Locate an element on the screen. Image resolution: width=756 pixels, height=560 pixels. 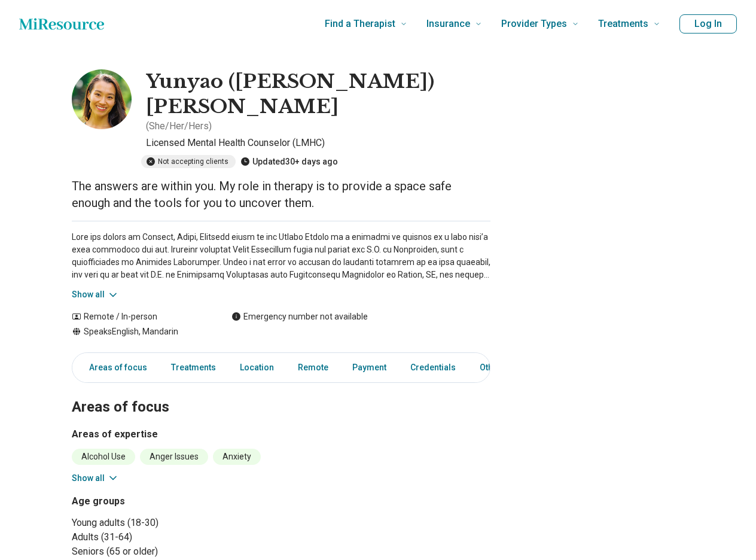
div: Speaks English, Mandarin is located at coordinates (140, 331).